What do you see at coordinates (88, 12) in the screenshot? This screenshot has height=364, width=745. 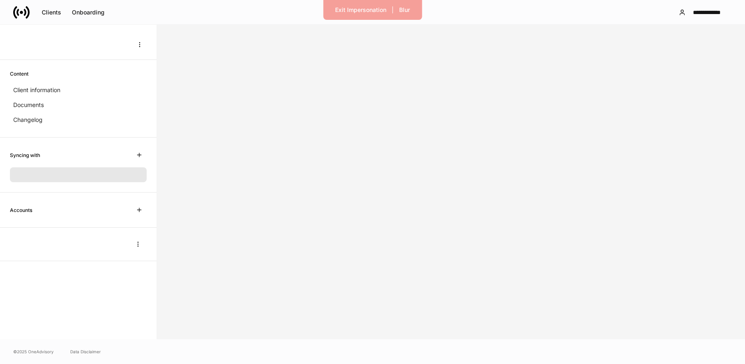 I see `div: Onboarding` at bounding box center [88, 12].